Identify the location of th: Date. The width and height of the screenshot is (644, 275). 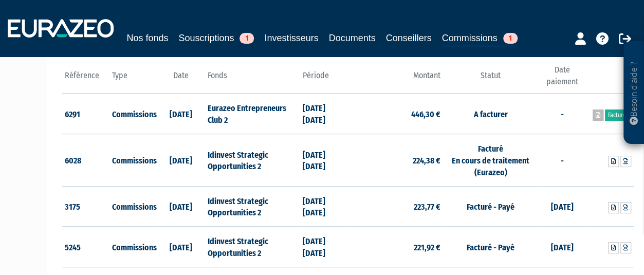
(181, 79).